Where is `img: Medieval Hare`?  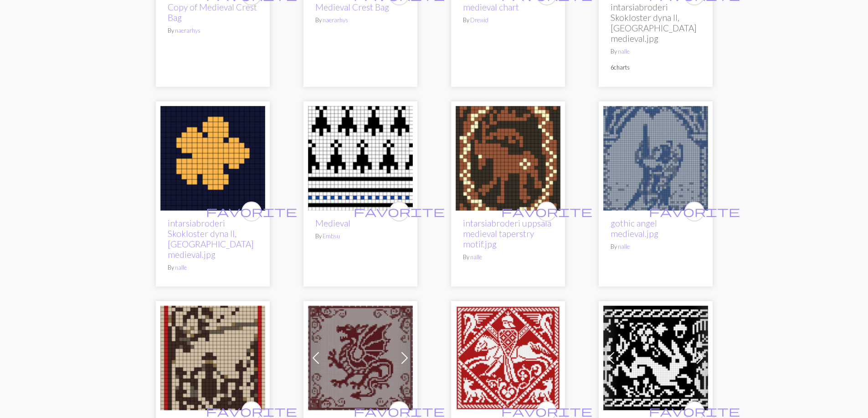 img: Medieval Hare is located at coordinates (655, 359).